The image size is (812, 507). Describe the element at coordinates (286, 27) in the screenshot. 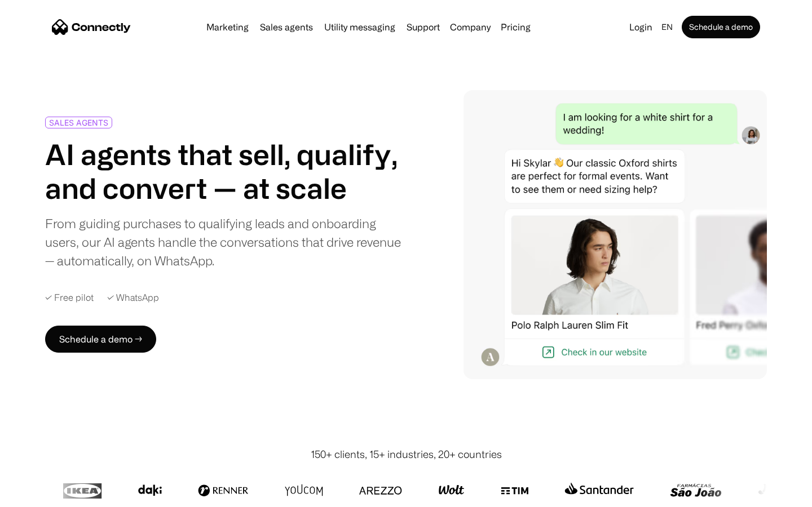

I see `a: Sales agents` at that location.